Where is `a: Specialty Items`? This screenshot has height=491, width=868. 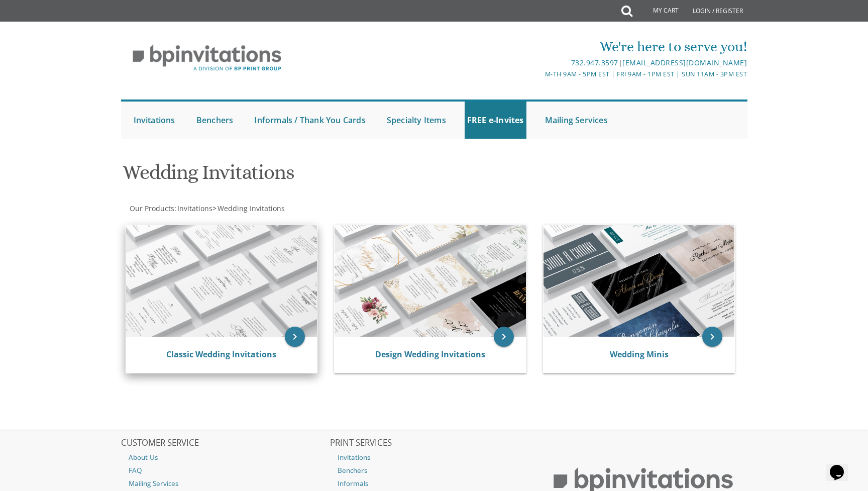 a: Specialty Items is located at coordinates (417, 120).